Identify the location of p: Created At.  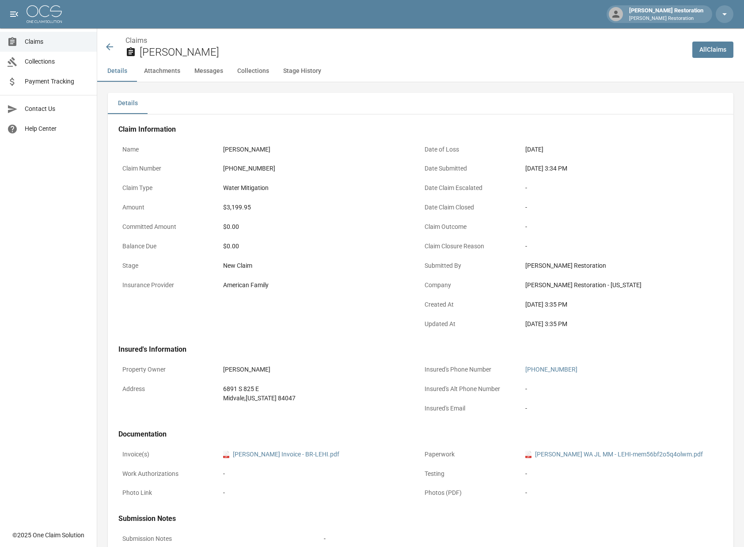
(471, 304).